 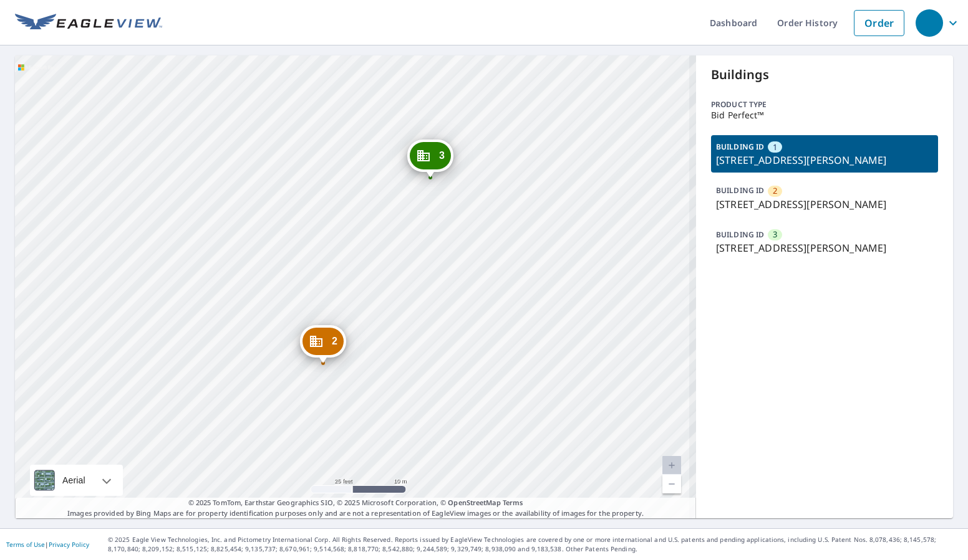 I want to click on a: Terms of Use, so click(x=25, y=545).